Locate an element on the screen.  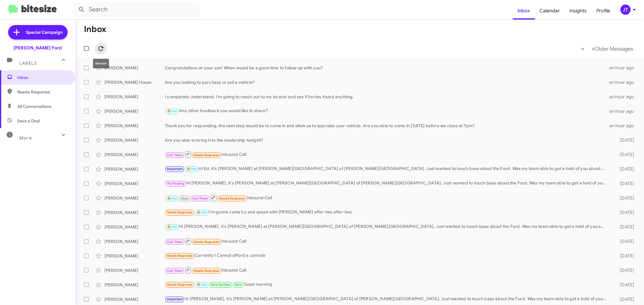
div: Are you able to bring it to the dealership tonight? is located at coordinates (387, 140).